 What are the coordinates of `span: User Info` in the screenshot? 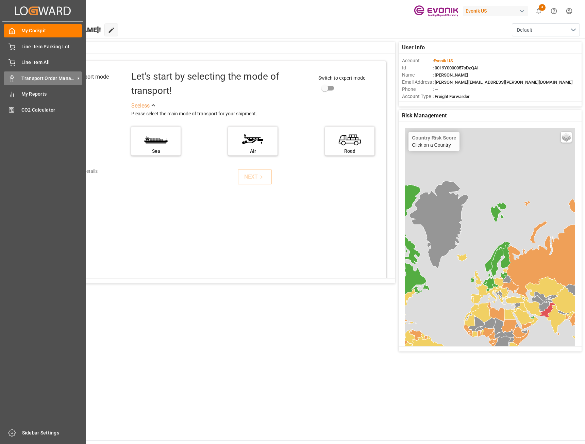 It's located at (414, 48).